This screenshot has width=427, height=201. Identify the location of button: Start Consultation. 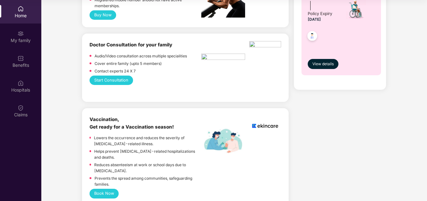
(111, 80).